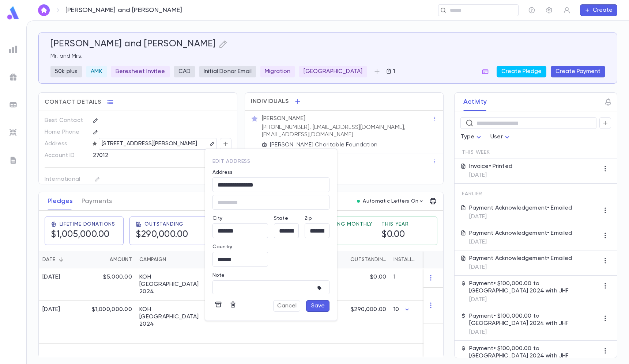  I want to click on label: Zip, so click(309, 218).